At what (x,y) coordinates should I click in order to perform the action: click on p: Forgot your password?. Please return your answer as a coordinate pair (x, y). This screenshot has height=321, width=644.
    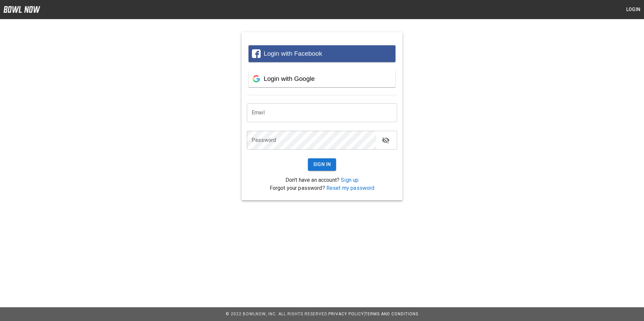
    Looking at the image, I should click on (322, 188).